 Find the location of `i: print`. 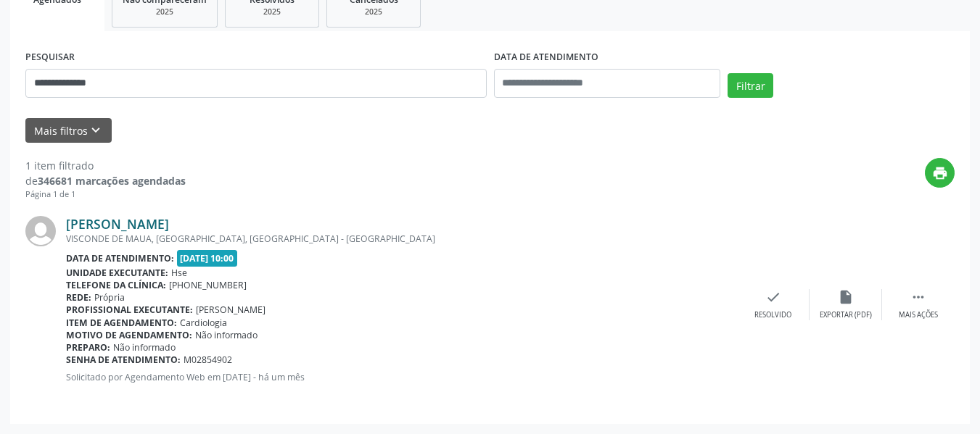

i: print is located at coordinates (939, 174).